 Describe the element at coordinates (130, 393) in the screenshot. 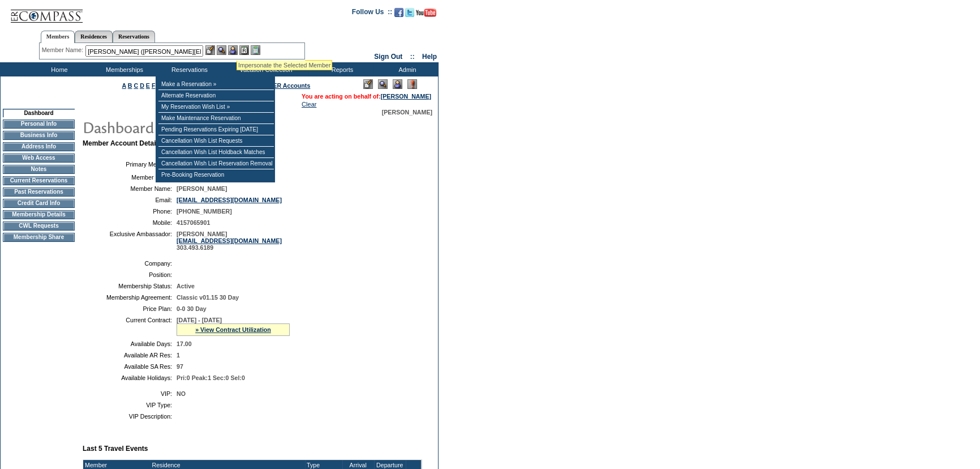

I see `td: VIP:` at that location.